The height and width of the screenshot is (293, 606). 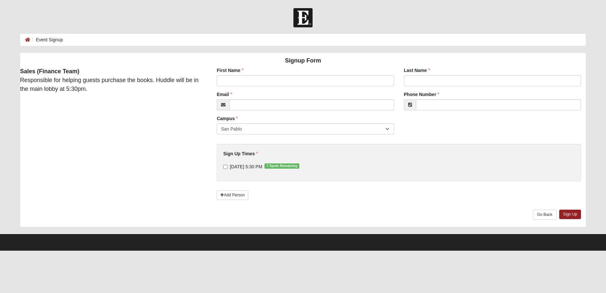 I want to click on label: Sign Up Times, so click(x=241, y=153).